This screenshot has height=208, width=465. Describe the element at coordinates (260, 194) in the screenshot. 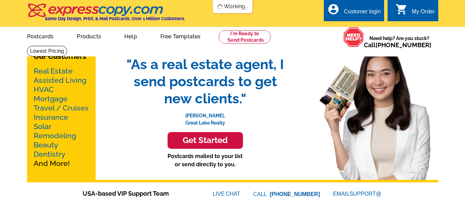

I see `font: CALL` at that location.